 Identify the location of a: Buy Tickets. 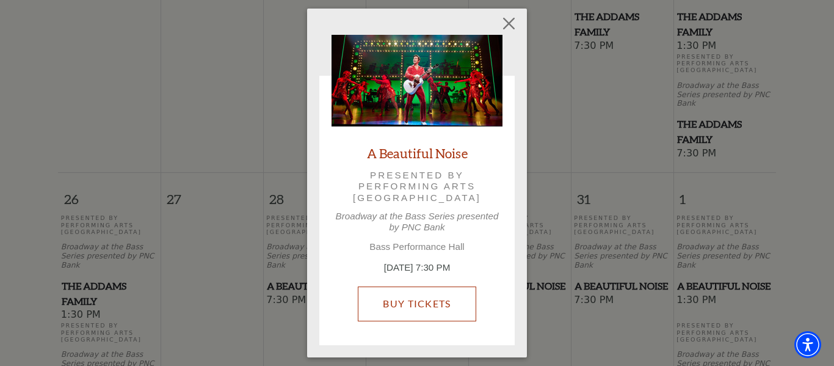
(416, 303).